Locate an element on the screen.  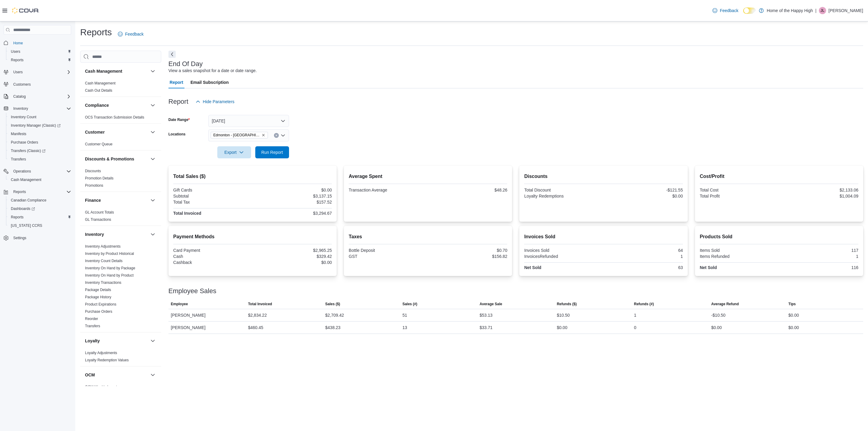
div: Subtotal is located at coordinates (212, 196).